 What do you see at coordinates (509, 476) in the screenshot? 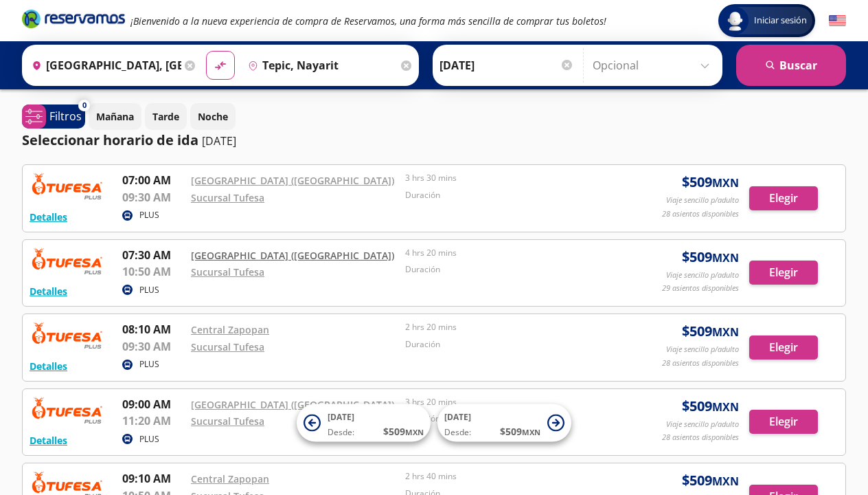
I see `p: 2 hrs 40 mins` at bounding box center [509, 476].